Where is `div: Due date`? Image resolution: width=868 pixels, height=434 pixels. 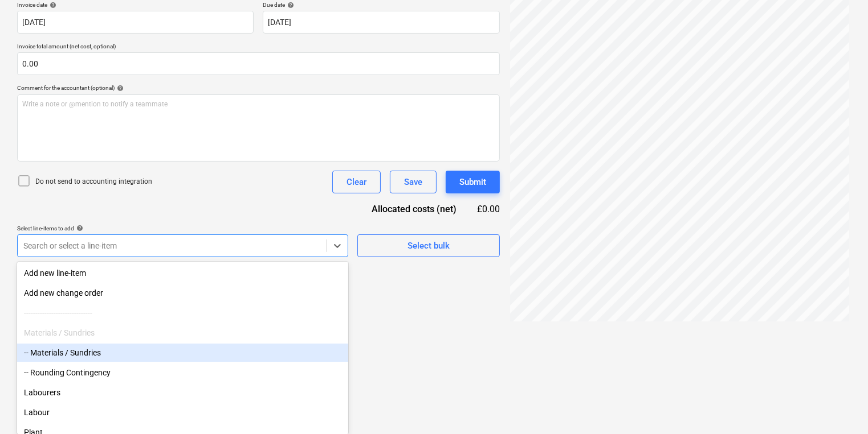
div: Due date is located at coordinates (380, 5).